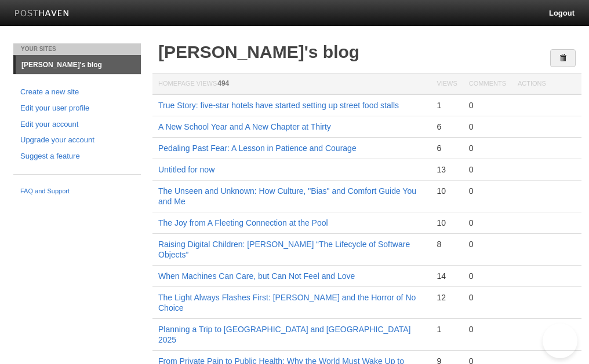 Image resolution: width=589 pixels, height=364 pixels. What do you see at coordinates (258, 148) in the screenshot?
I see `a: Pedaling Past Fear: A Lesson in Patience and Courage` at bounding box center [258, 148].